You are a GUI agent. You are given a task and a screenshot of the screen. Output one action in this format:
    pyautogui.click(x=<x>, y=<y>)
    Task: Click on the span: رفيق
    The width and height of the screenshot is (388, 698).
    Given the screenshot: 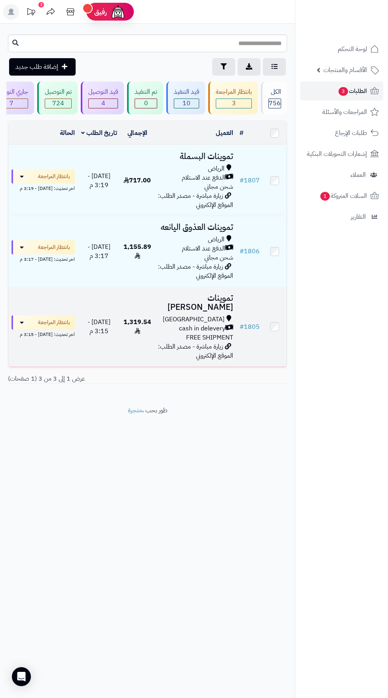 What is the action you would take?
    pyautogui.click(x=101, y=12)
    